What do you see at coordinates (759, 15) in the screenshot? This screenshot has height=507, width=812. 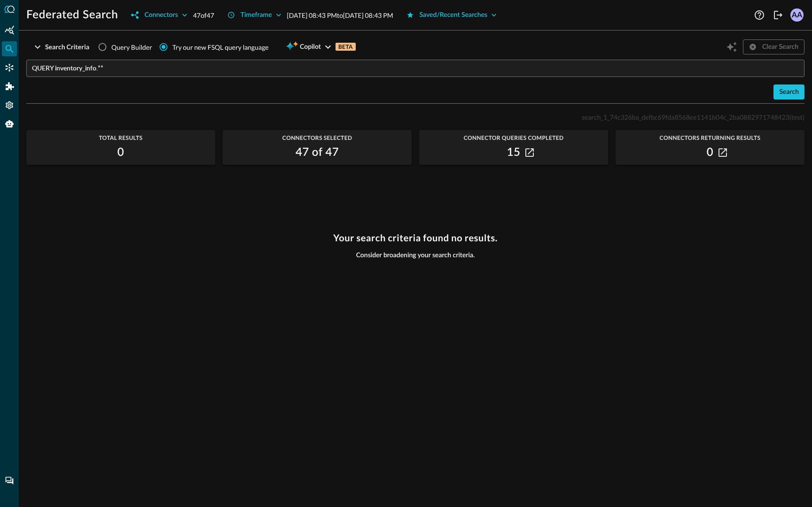 I see `button: Help` at bounding box center [759, 15].